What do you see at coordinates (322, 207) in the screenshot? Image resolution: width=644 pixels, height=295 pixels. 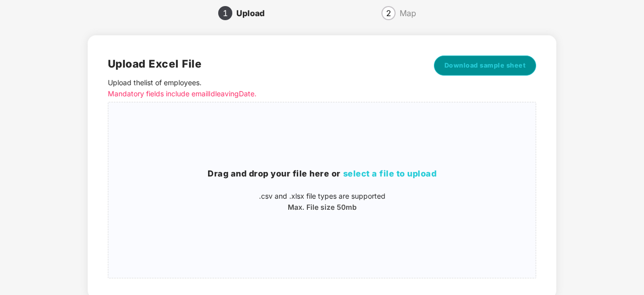 I see `p: Max. File size 50mb` at bounding box center [322, 207].